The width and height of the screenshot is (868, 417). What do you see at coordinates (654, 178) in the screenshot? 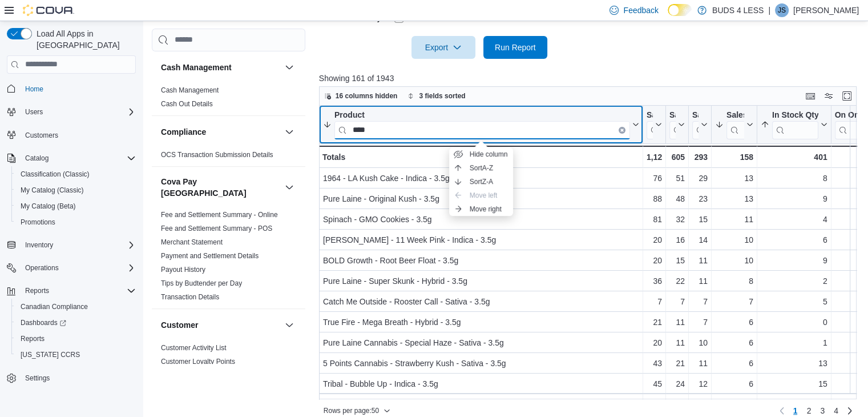
I see `div: 76` at bounding box center [654, 178].